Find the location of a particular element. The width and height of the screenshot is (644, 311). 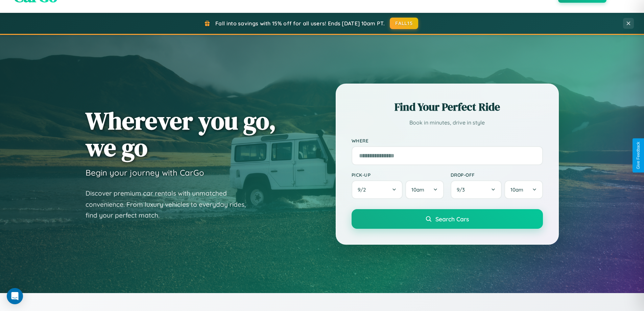

span: Search Cars is located at coordinates (452, 219).